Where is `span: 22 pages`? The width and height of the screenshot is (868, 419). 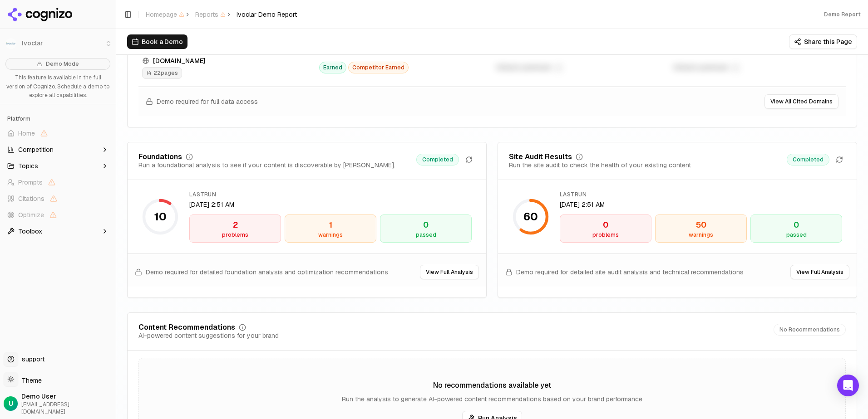
span: 22 pages is located at coordinates (162, 73).